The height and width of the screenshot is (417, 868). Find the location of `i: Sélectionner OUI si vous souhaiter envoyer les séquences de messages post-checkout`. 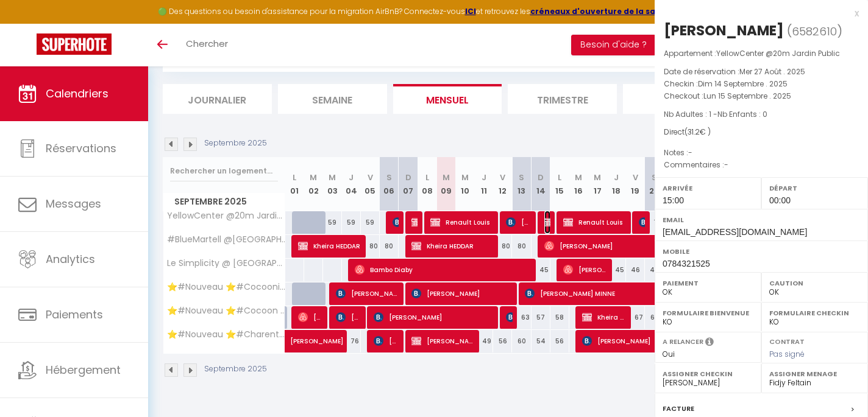

i: Sélectionner OUI si vous souhaiter envoyer les séquences de messages post-checkout is located at coordinates (709, 344).